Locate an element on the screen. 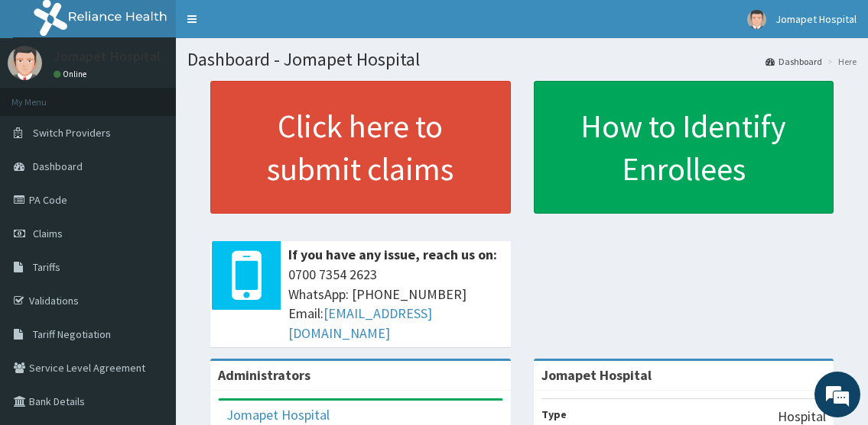 The width and height of the screenshot is (868, 425). a: Jomapet Hospital is located at coordinates (278, 415).